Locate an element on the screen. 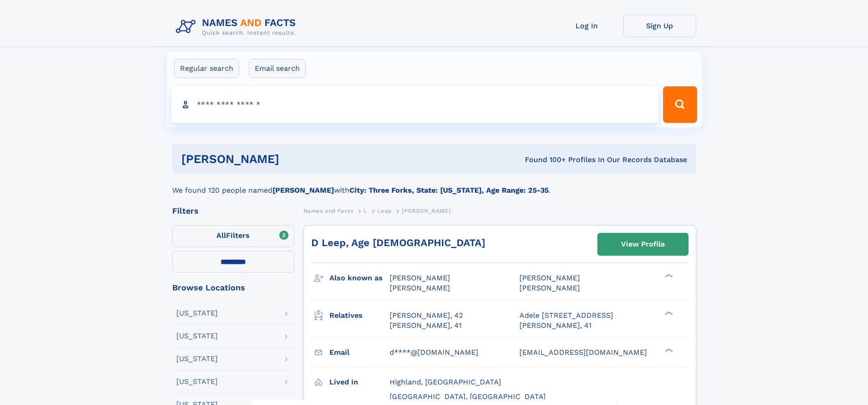 The image size is (868, 405). label: Regular search is located at coordinates (207, 69).